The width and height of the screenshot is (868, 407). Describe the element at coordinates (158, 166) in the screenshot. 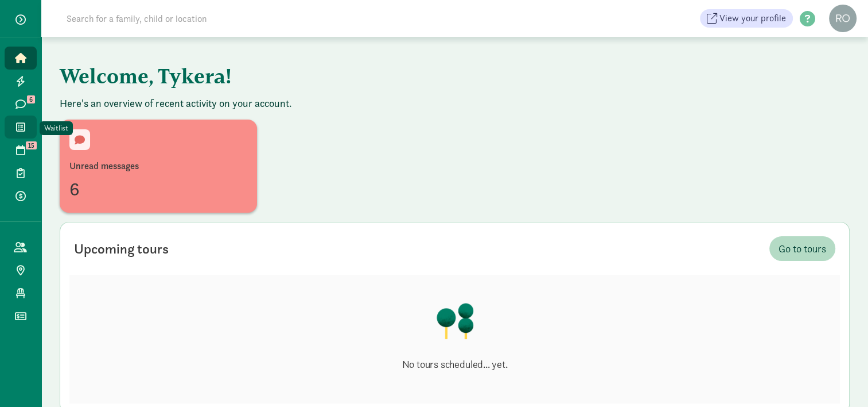

I see `a: Unread messages6` at that location.